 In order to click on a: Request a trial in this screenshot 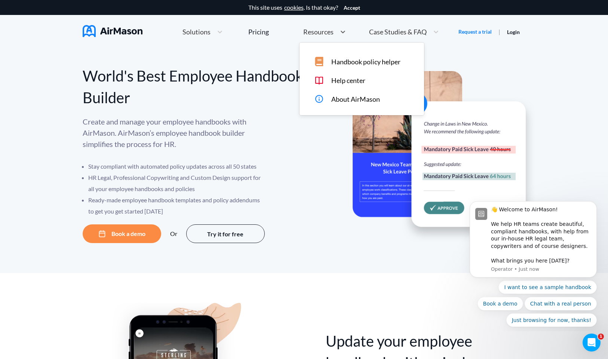, I will do `click(475, 32)`.